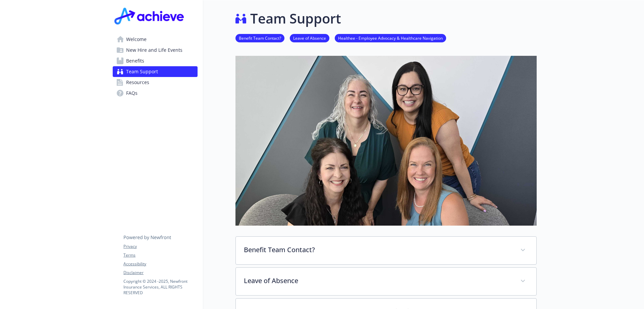  What do you see at coordinates (142, 72) in the screenshot?
I see `span: Team Support` at bounding box center [142, 72].